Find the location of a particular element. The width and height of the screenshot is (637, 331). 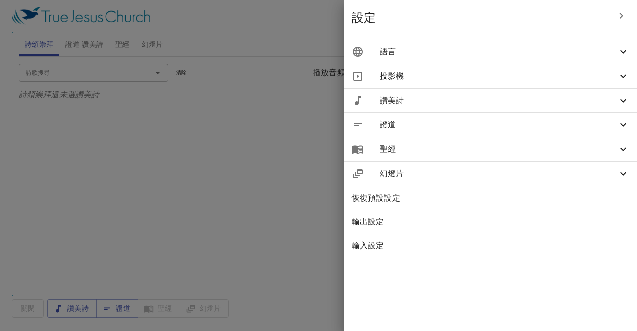

span: 聖經 is located at coordinates (498, 149).